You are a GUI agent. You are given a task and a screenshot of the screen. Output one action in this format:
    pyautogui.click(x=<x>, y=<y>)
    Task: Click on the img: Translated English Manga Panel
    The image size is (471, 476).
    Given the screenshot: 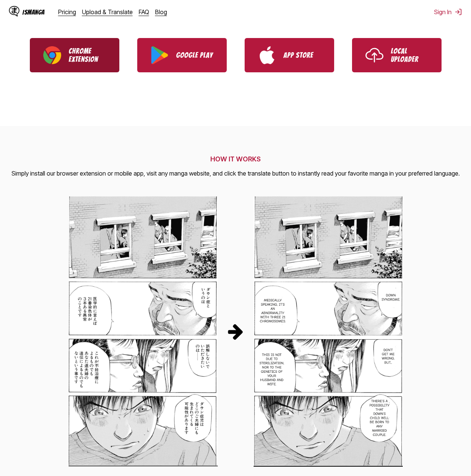 What is the action you would take?
    pyautogui.click(x=328, y=331)
    